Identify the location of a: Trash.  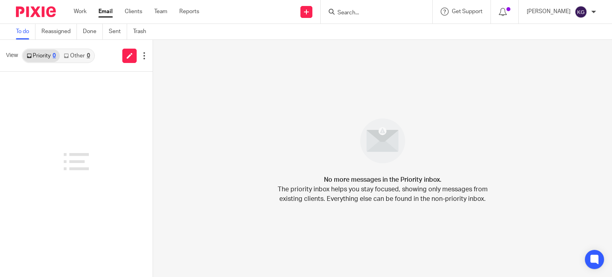
(143, 31).